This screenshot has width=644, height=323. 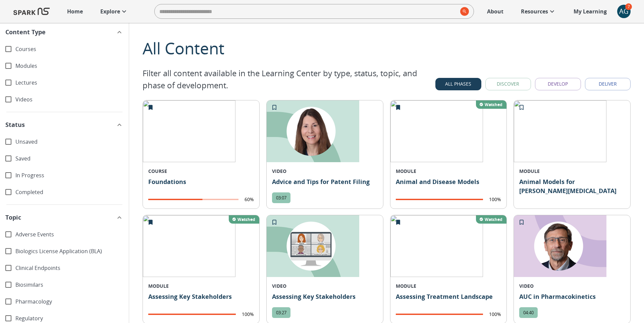 What do you see at coordinates (539, 11) in the screenshot?
I see `a: Resources` at bounding box center [539, 11].